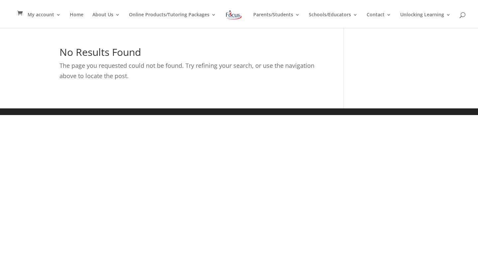 Image resolution: width=478 pixels, height=263 pixels. Describe the element at coordinates (76, 20) in the screenshot. I see `a: Home` at that location.